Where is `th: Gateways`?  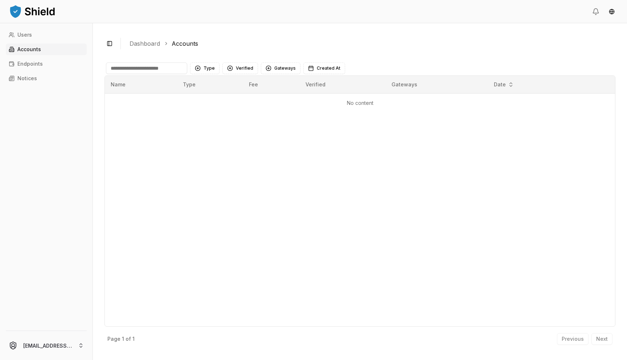
th: Gateways is located at coordinates (436, 85).